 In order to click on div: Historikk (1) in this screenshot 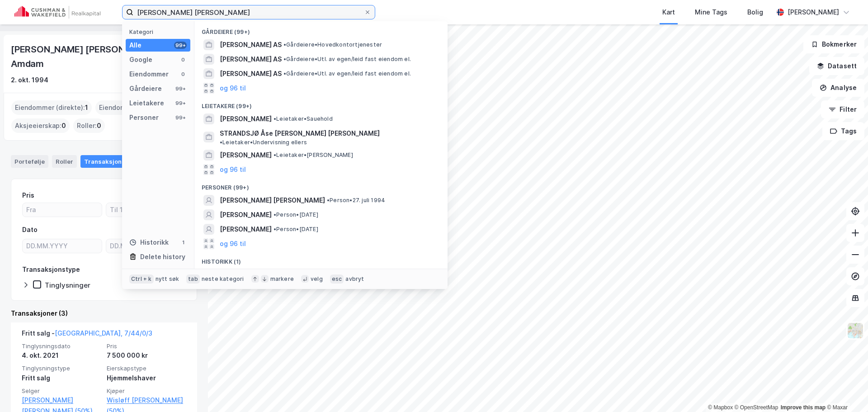, I will do `click(321, 259)`.